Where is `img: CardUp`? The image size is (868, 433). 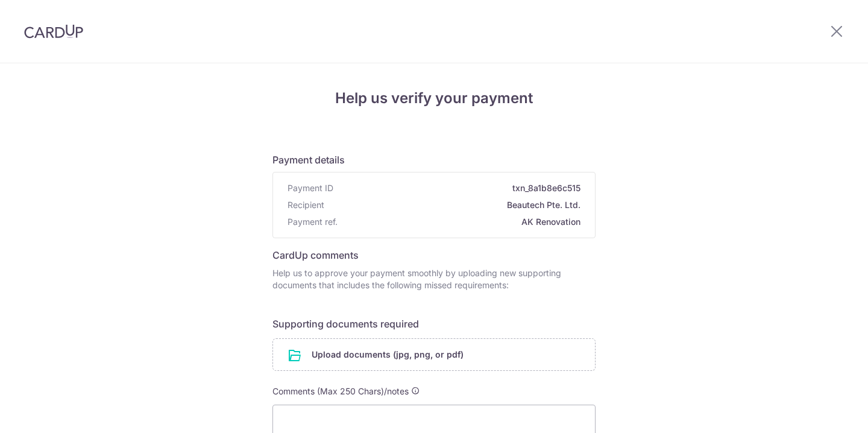 img: CardUp is located at coordinates (54, 31).